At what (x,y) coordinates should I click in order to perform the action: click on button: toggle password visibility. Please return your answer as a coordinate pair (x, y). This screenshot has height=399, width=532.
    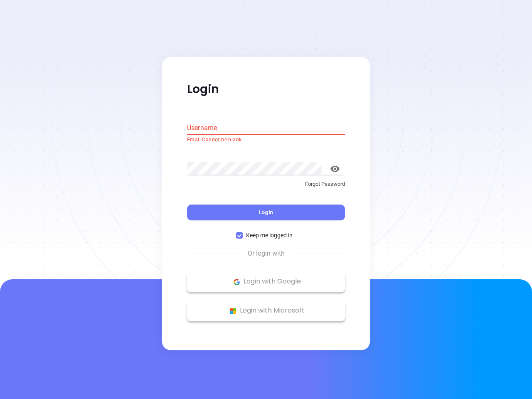
    Looking at the image, I should click on (335, 169).